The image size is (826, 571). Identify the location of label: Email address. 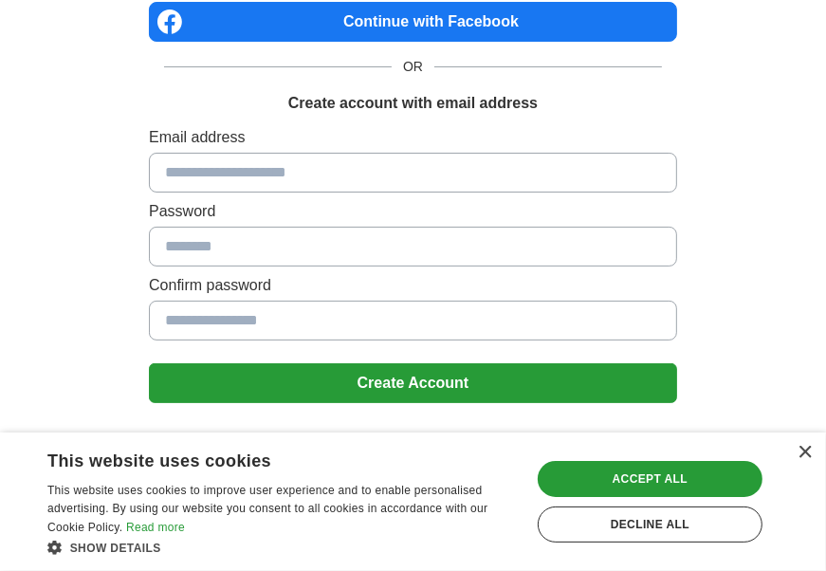
(412, 137).